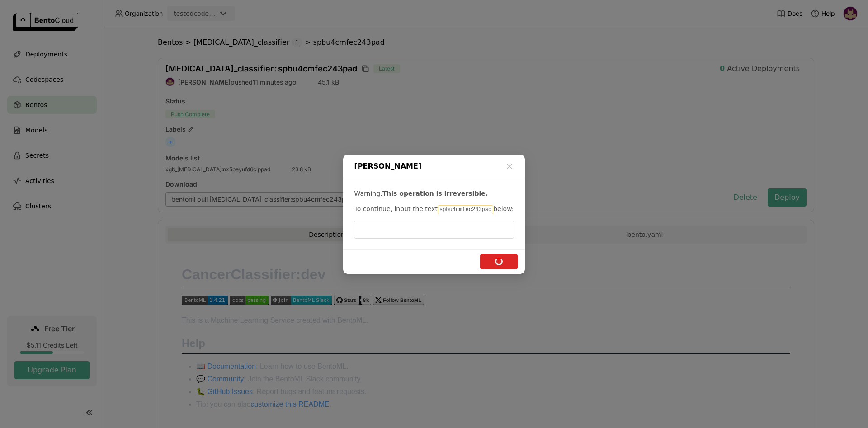  Describe the element at coordinates (433, 214) in the screenshot. I see `div: dialog` at that location.